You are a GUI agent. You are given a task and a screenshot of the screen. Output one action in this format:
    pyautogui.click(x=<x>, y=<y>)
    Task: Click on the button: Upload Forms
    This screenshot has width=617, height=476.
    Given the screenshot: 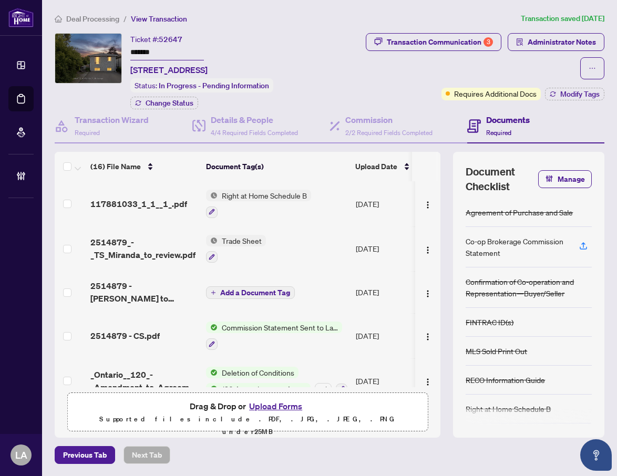 What is the action you would take?
    pyautogui.click(x=275, y=406)
    